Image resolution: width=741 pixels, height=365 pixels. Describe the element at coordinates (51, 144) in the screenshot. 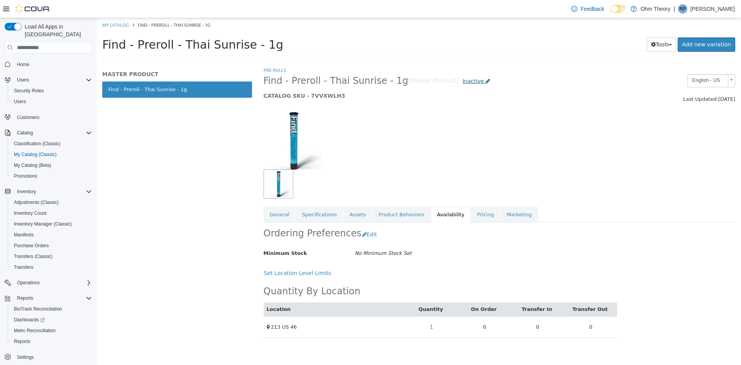

I see `button: Classification (Classic)` at that location.